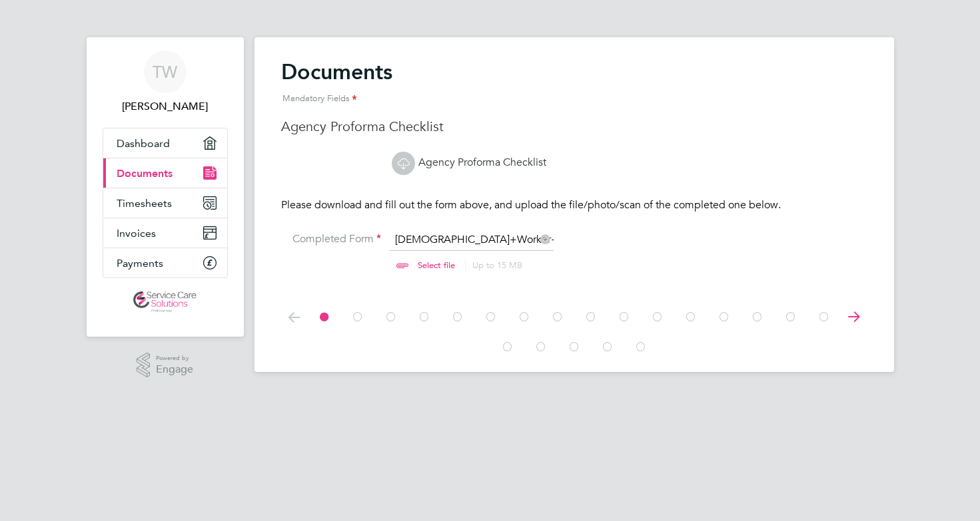 This screenshot has width=980, height=521. What do you see at coordinates (164, 302) in the screenshot?
I see `img: servicecare-logo-retina.png` at bounding box center [164, 302].